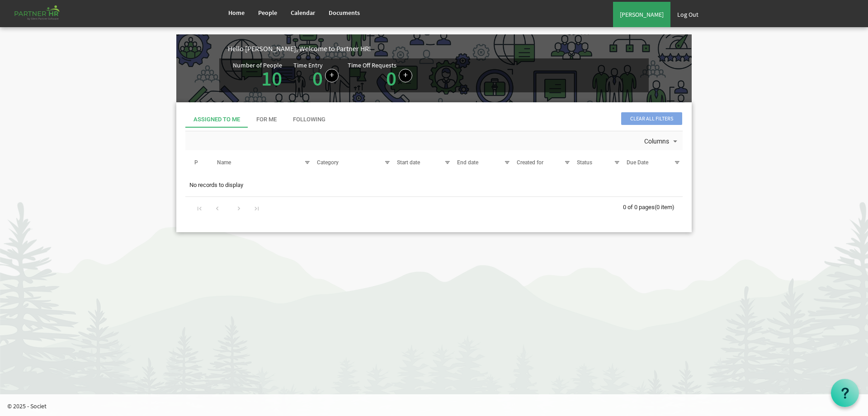  What do you see at coordinates (372, 65) in the screenshot?
I see `div: Time Off Requests` at bounding box center [372, 65].